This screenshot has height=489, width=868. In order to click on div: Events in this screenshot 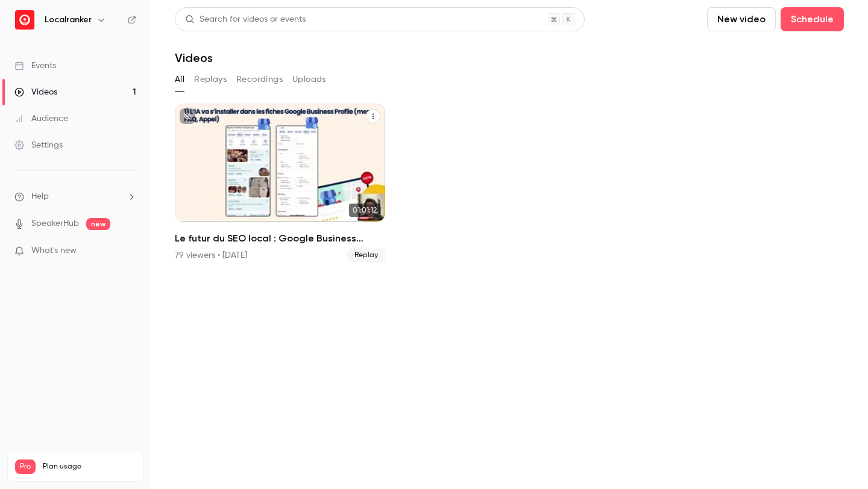, I will do `click(35, 65)`.